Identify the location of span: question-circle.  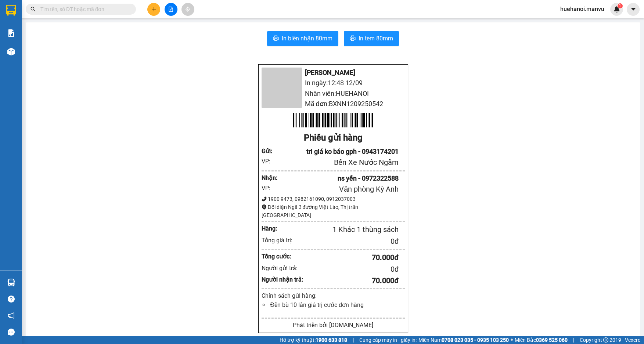
(11, 299).